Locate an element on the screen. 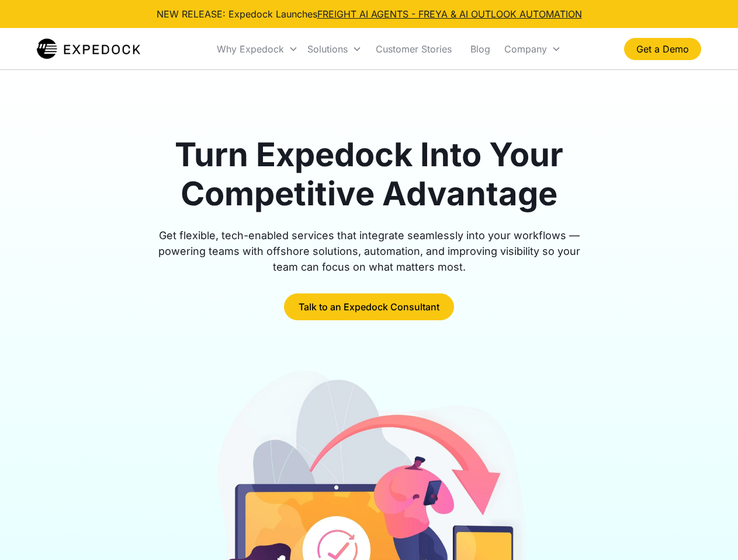 The image size is (738, 560). a: home is located at coordinates (88, 49).